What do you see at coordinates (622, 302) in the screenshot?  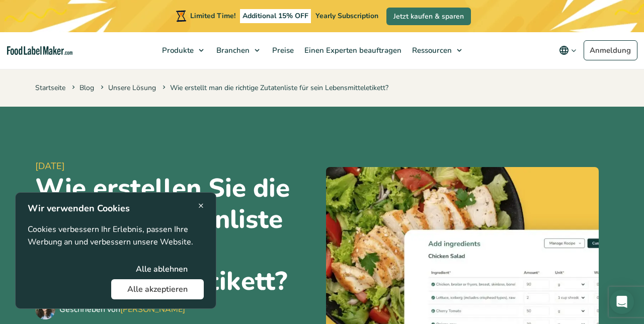 I see `div: Open Intercom Messenger` at bounding box center [622, 302].